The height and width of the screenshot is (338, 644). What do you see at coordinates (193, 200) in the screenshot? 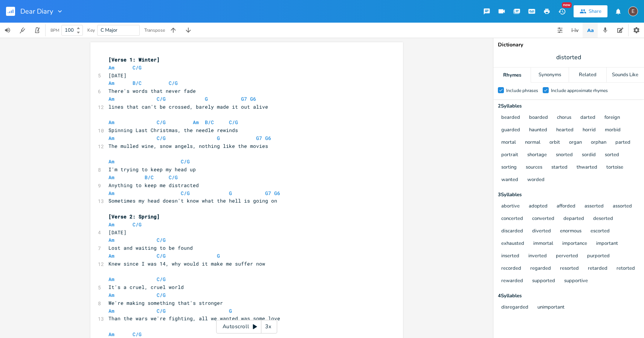
I see `span: Sometimes my head doesn't know what the hell is going on` at bounding box center [193, 200].